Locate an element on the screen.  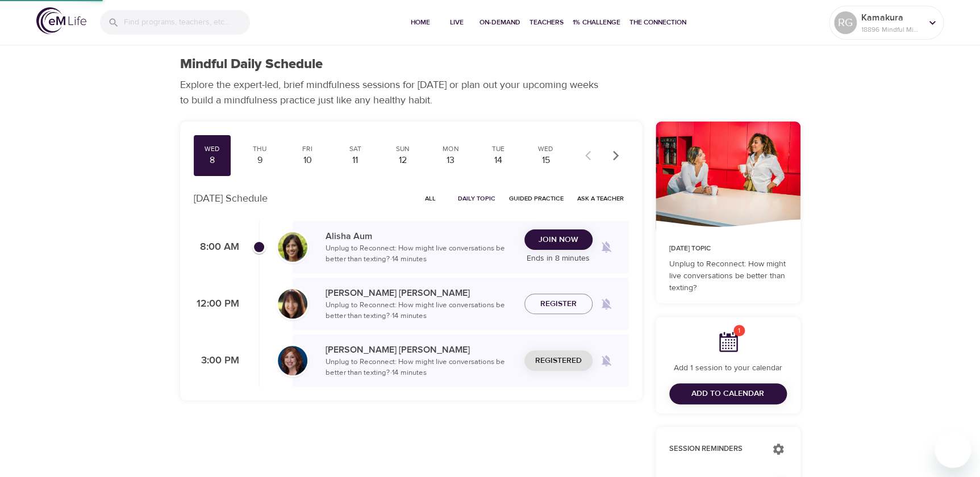
h1: Mindful Daily Schedule is located at coordinates (251, 64).